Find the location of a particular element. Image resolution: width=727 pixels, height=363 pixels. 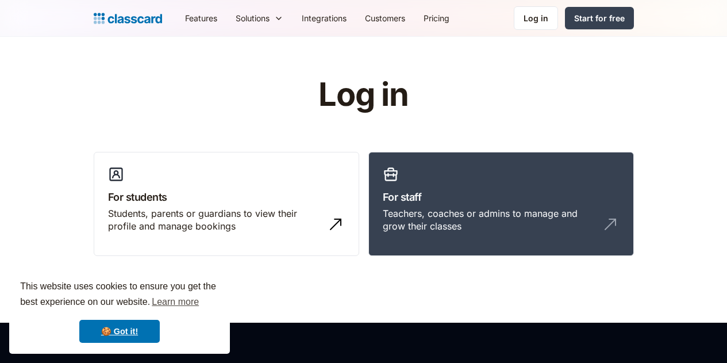

div: Start for free is located at coordinates (600, 18).